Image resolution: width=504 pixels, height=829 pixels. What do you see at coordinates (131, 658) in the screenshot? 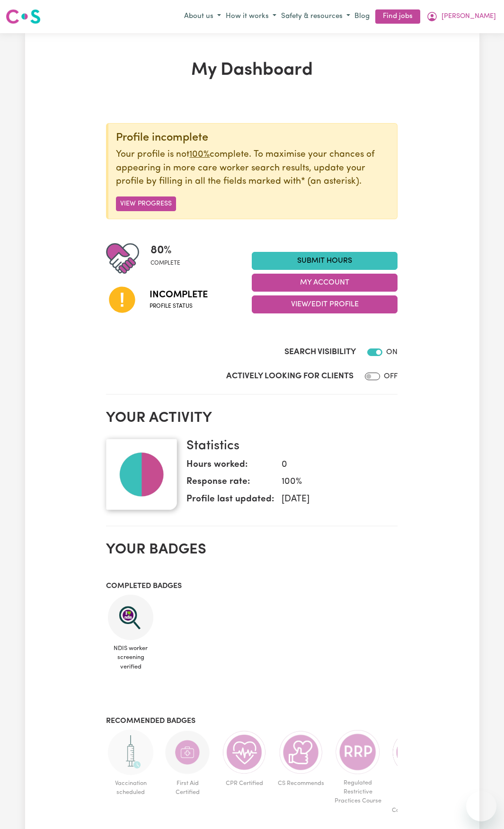
I see `span: NDIS worker screening verified` at bounding box center [131, 658].